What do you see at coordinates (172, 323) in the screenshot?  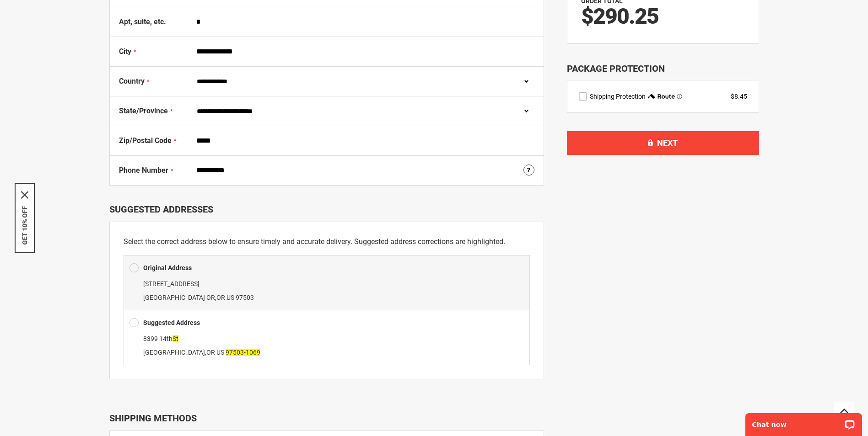 I see `b: Suggested Address` at bounding box center [172, 323].